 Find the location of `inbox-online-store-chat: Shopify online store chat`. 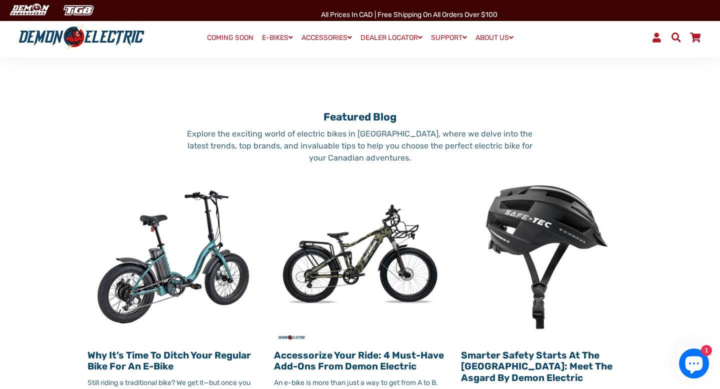

inbox-online-store-chat: Shopify online store chat is located at coordinates (694, 364).